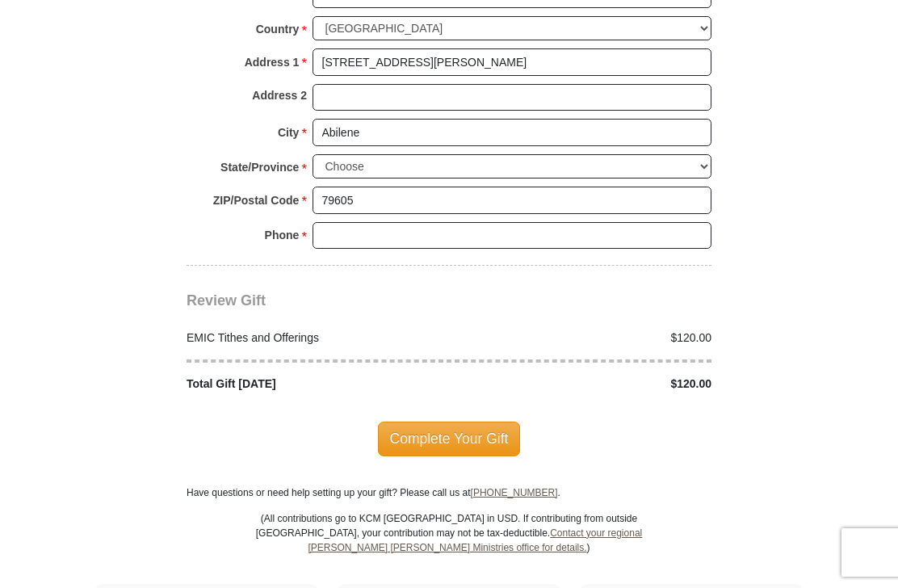  What do you see at coordinates (272, 62) in the screenshot?
I see `strong: Address 1` at bounding box center [272, 62].